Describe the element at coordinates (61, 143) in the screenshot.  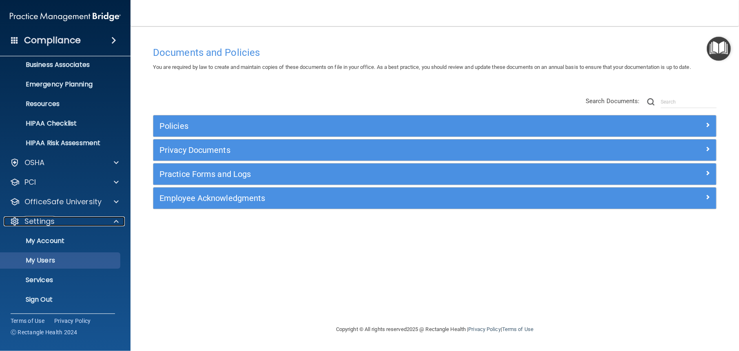
I see `p: HIPAA Risk Assessment` at that location.